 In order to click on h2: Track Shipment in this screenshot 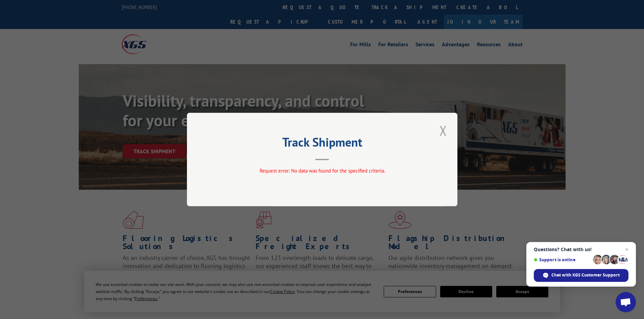, I will do `click(322, 144)`.